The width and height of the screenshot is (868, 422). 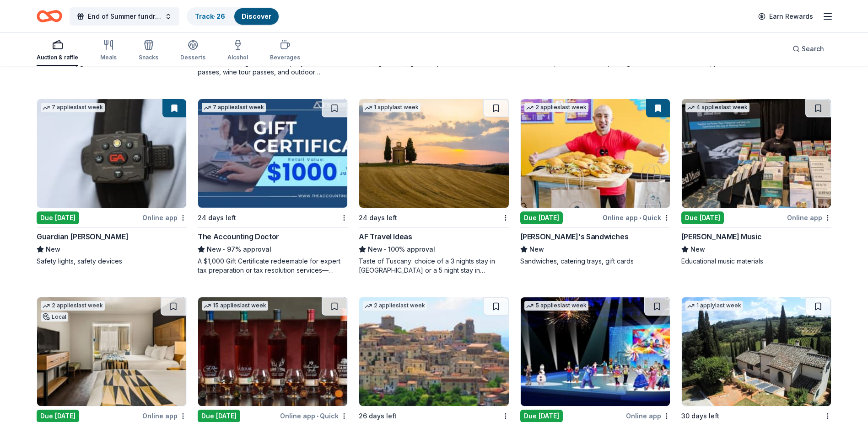 I want to click on img: Image for Buffalo Trace Distillery, so click(x=272, y=352).